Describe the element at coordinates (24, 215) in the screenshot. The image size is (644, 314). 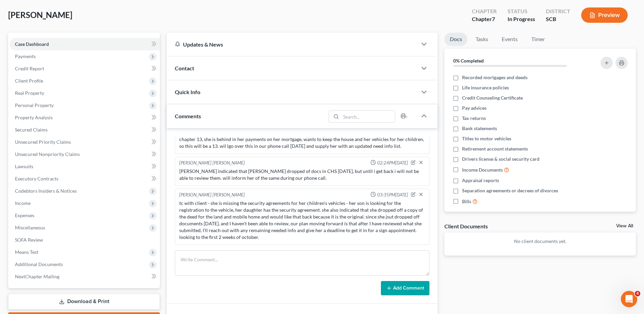
I see `span: Expenses` at that location.